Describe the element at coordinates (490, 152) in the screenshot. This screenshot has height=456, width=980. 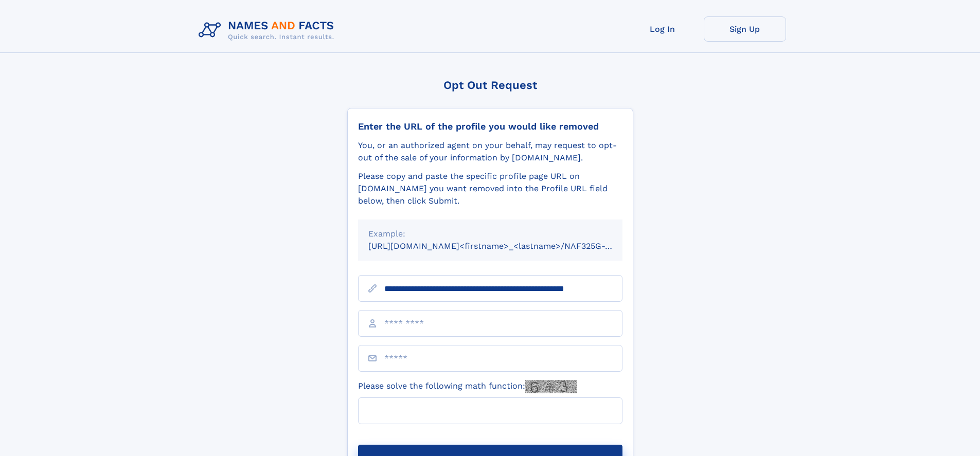
I see `div: You, or an authorized agent on your behalf, may request to opt-out of the sale of your informatio...` at that location.